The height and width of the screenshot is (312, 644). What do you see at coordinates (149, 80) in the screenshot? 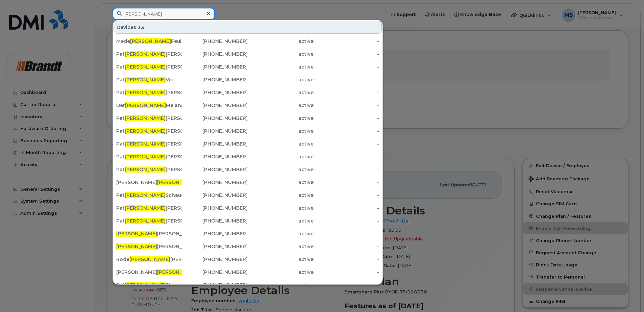
I see `div: Pat Viel` at bounding box center [149, 80].